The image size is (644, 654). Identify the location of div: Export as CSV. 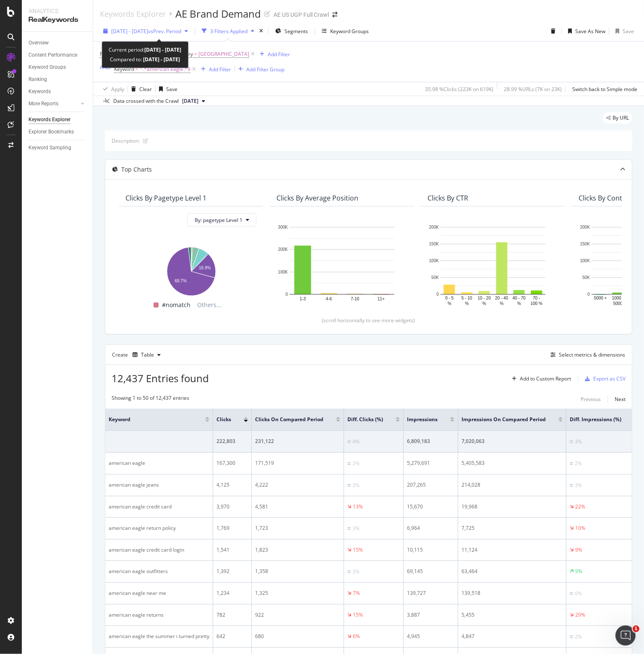
(609, 378).